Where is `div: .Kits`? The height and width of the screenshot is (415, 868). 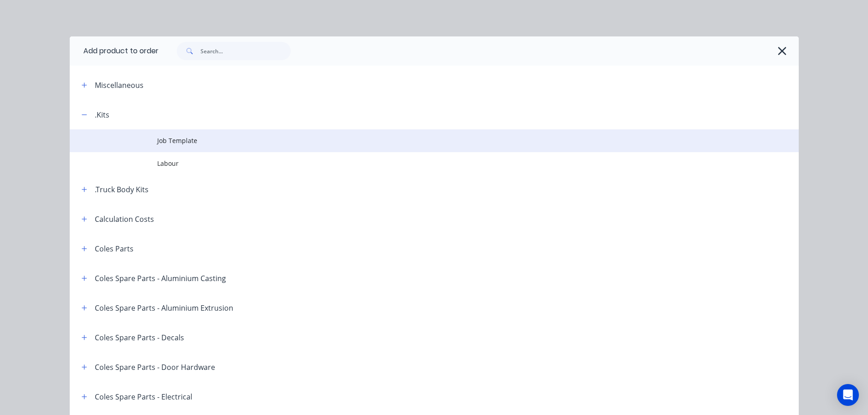 div: .Kits is located at coordinates (102, 115).